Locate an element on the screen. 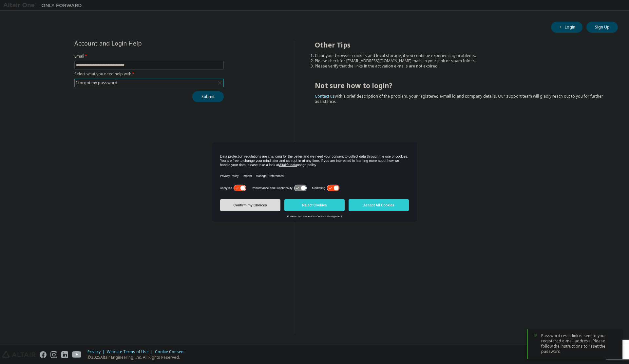  div: Cookie Consent is located at coordinates (172, 351).